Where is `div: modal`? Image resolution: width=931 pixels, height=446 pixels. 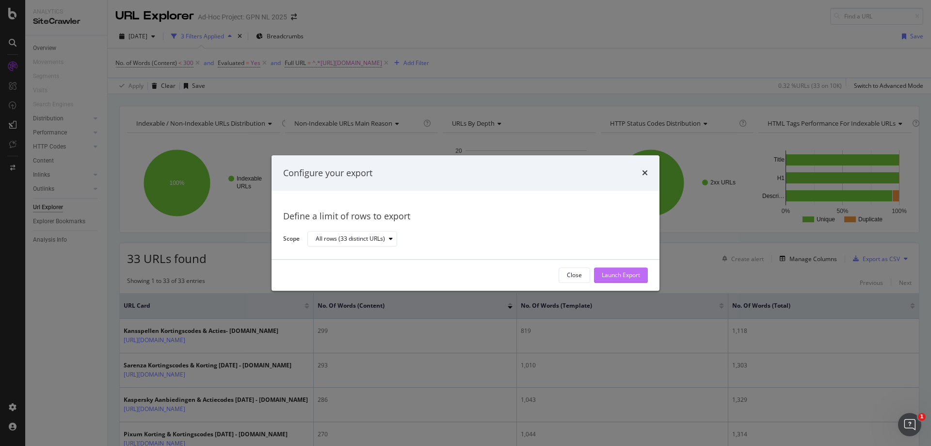
div: modal is located at coordinates (465, 223).